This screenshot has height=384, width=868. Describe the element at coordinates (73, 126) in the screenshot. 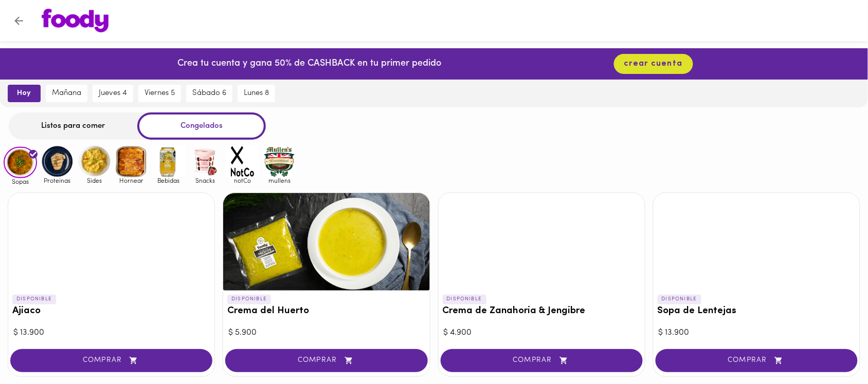

I see `div: Listos para comer` at that location.